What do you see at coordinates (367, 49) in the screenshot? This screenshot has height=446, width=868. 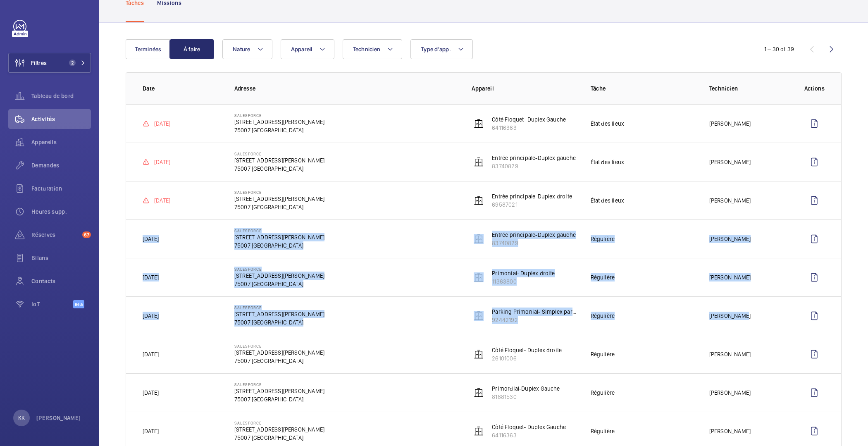 I see `span: Technicien` at bounding box center [367, 49].